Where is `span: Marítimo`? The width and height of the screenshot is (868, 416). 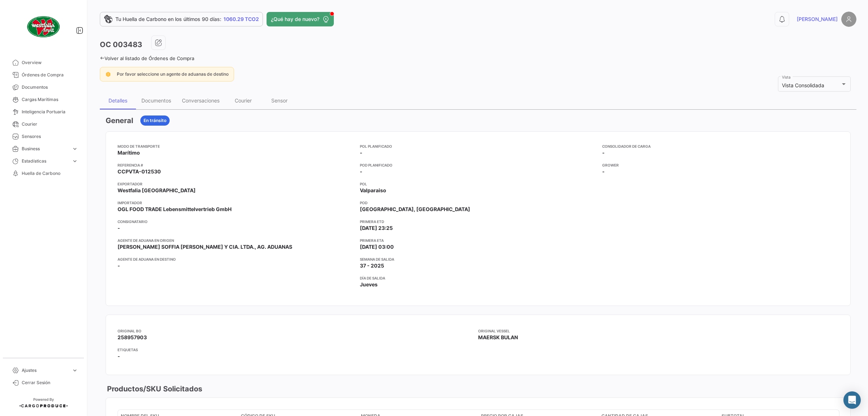
span: Marítimo is located at coordinates (129, 153).